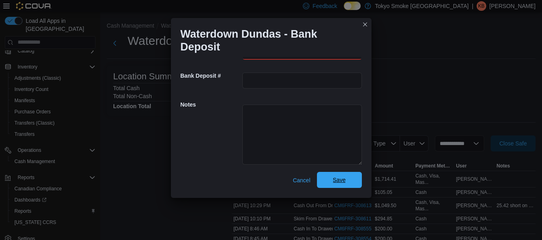  Describe the element at coordinates (211, 105) in the screenshot. I see `h5: Notes` at that location.